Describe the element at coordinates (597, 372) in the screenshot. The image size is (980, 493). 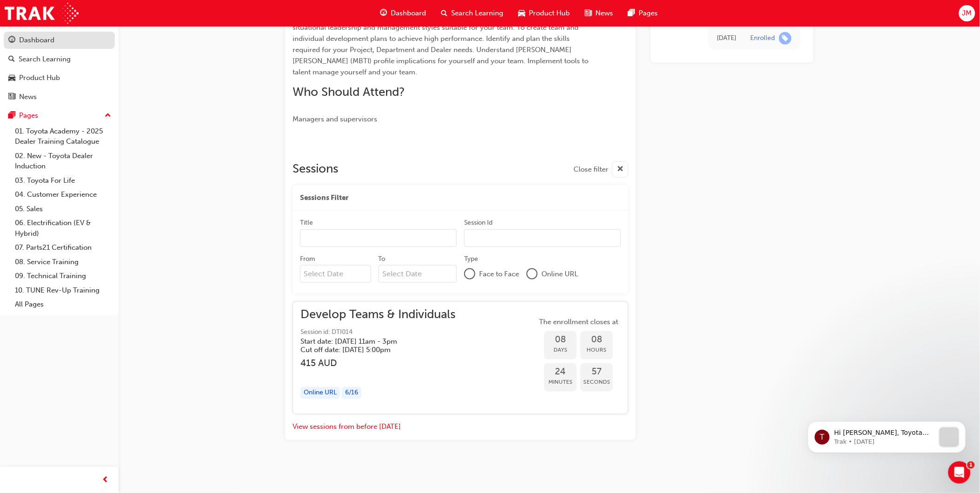
I see `span: 57` at that location.